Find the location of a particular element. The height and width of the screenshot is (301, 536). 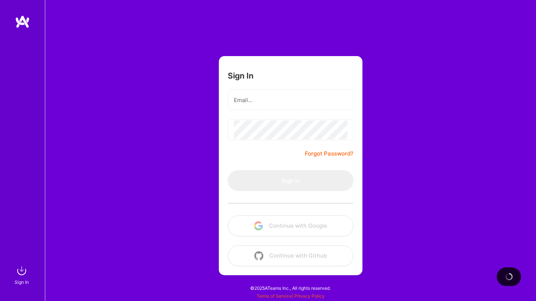

a: Terms of Service is located at coordinates (274, 296).